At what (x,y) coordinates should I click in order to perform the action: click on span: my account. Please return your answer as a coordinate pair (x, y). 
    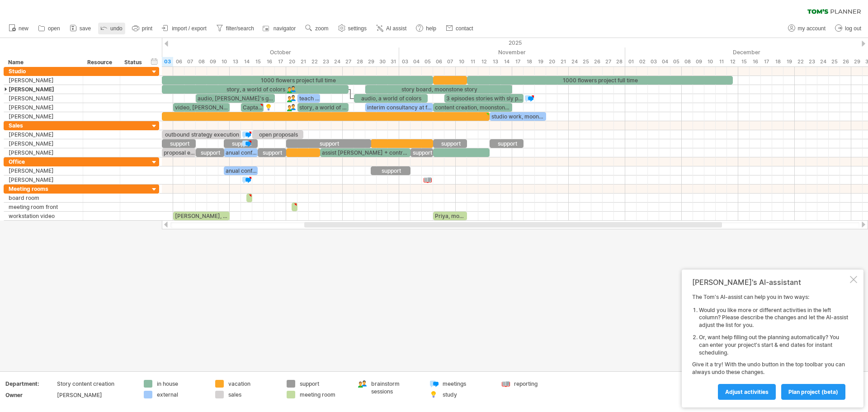
    Looking at the image, I should click on (812, 29).